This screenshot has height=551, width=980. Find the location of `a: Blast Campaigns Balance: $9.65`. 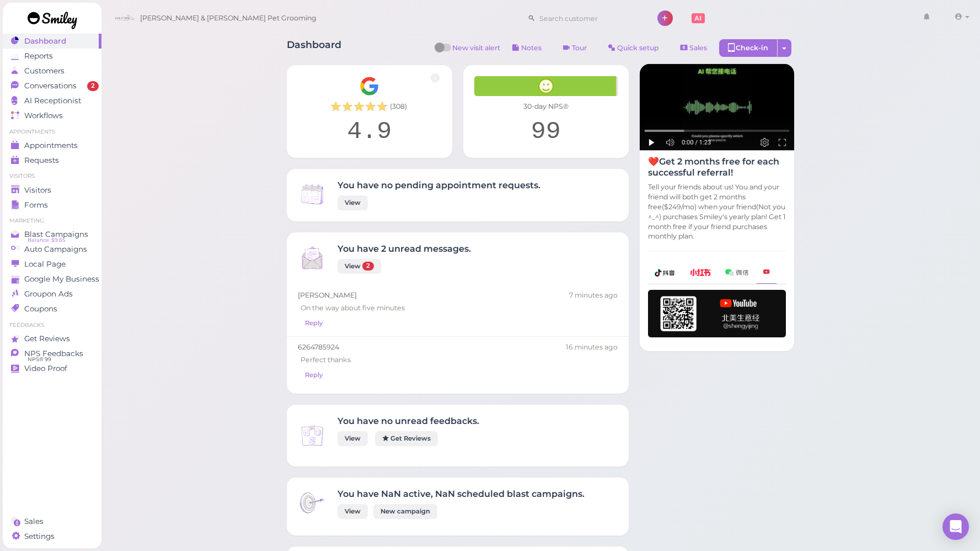

a: Blast Campaigns Balance: $9.65 is located at coordinates (52, 234).